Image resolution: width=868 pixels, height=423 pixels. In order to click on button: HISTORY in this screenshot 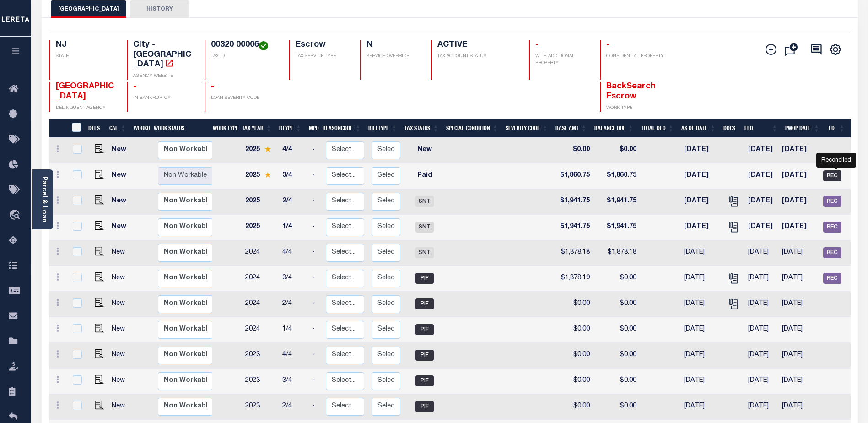, I will do `click(160, 9)`.